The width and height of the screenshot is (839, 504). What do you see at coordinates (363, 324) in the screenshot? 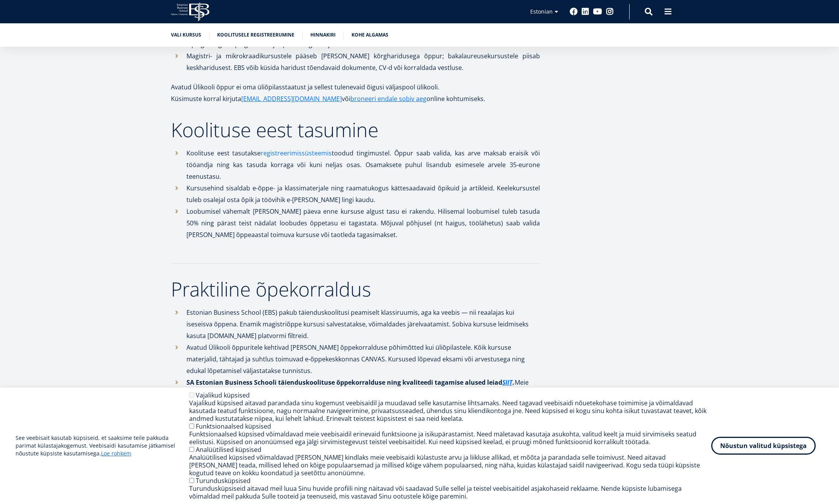
I see `p: Estonian Business School (EBS) pakub täienduskoolitusi peamiselt klassiruumis, aga ka veebis — ni...` at bounding box center [363, 324].